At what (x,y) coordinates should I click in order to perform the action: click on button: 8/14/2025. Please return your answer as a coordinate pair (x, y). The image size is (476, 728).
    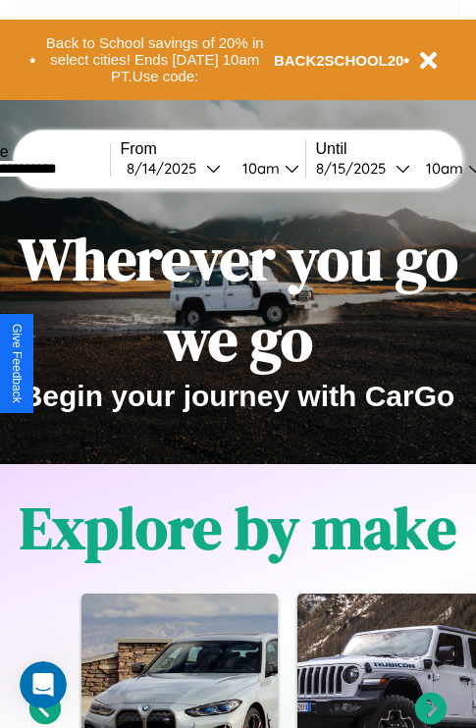
    Looking at the image, I should click on (174, 168).